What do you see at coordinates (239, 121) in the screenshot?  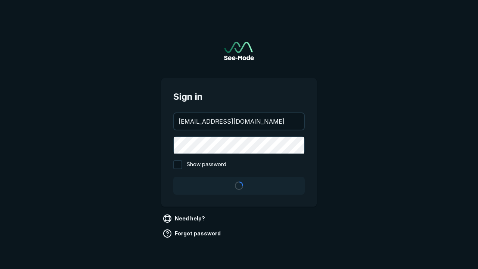 I see `input: your@email.com` at bounding box center [239, 121].